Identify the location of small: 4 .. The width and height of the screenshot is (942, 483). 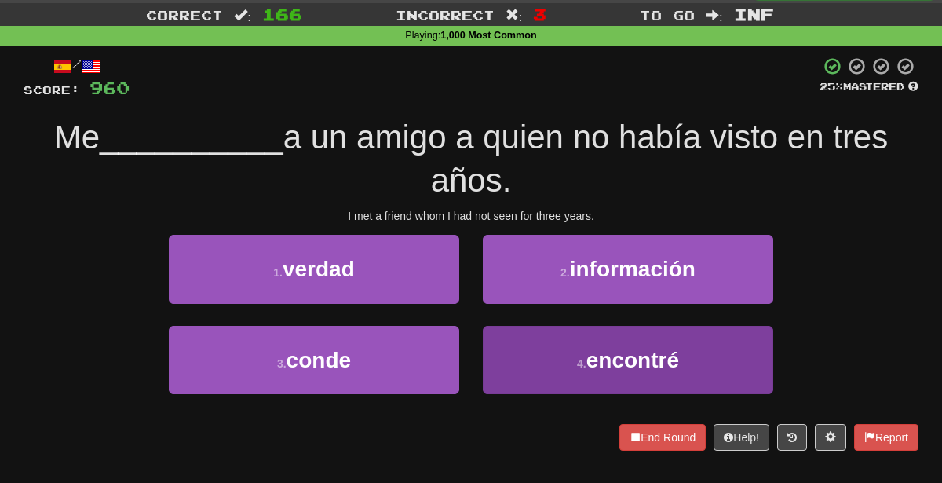
(582, 363).